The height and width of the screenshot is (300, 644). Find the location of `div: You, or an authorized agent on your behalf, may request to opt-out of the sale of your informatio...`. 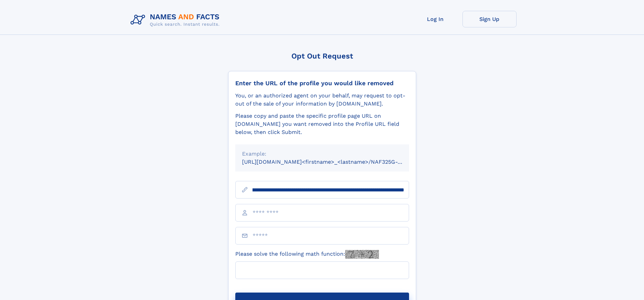

div: You, or an authorized agent on your behalf, may request to opt-out of the sale of your informatio... is located at coordinates (322, 100).